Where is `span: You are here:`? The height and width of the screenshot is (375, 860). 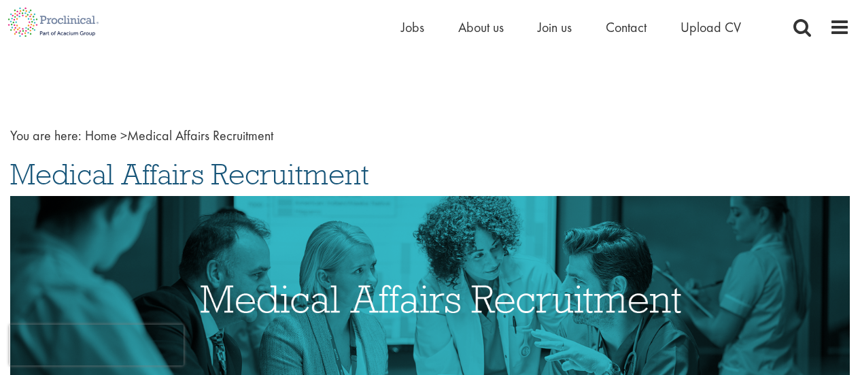 span: You are here: is located at coordinates (46, 135).